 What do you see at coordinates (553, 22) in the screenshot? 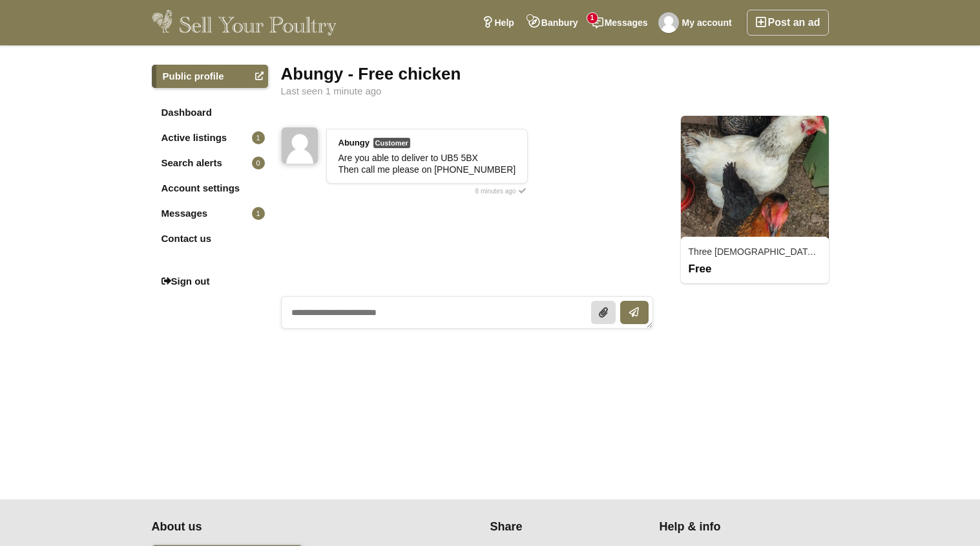
I see `a: Banbury` at bounding box center [553, 22].